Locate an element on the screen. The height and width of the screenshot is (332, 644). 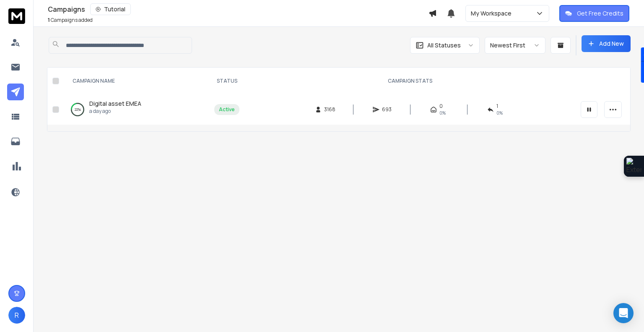
p: All Statuses is located at coordinates (444, 45).